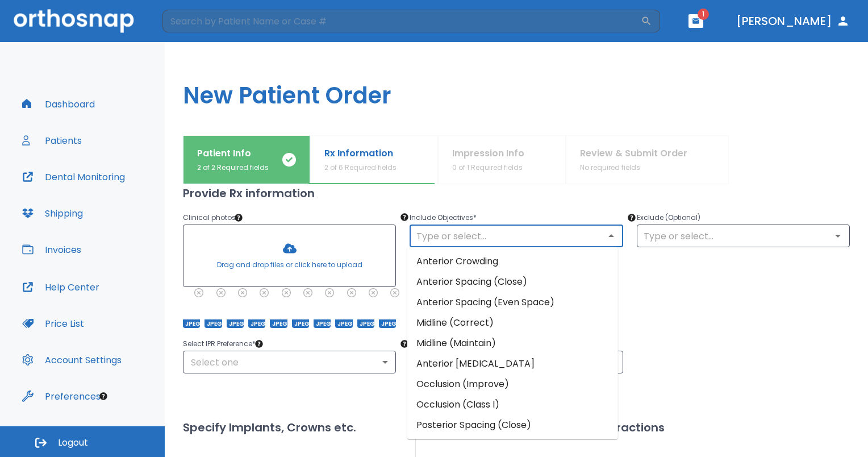 The image size is (868, 457). What do you see at coordinates (73, 443) in the screenshot?
I see `span: Logout` at bounding box center [73, 443].